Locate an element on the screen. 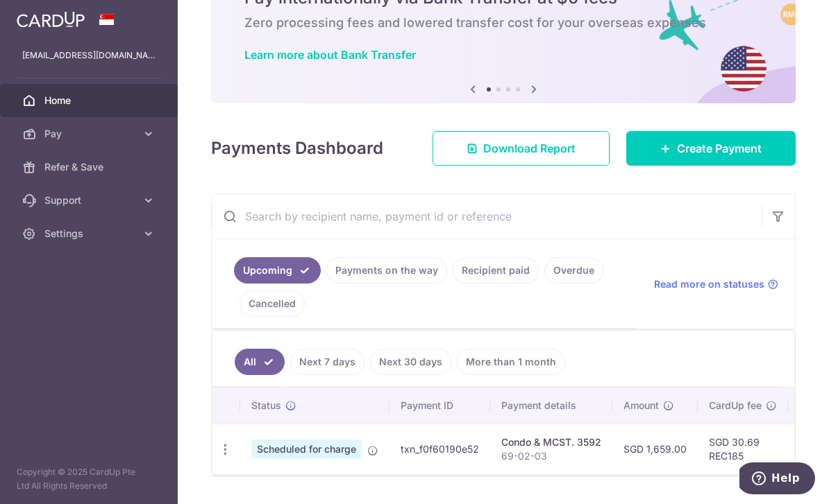  a: Payments on the way is located at coordinates (387, 271).